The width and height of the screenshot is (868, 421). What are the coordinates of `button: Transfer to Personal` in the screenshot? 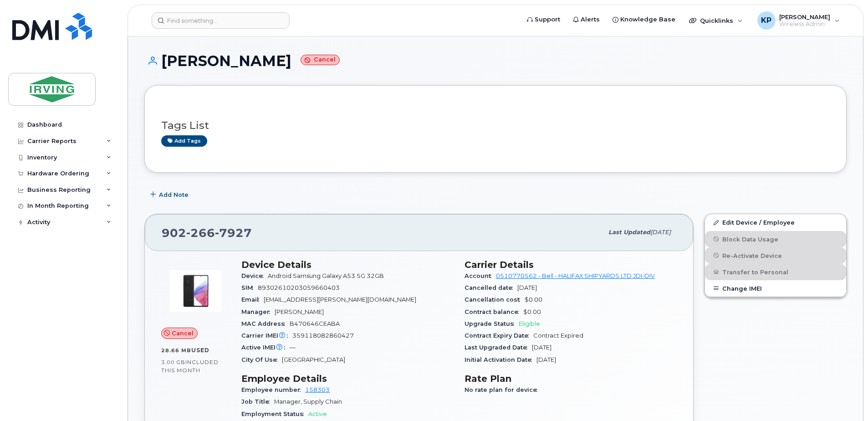 It's located at (775, 272).